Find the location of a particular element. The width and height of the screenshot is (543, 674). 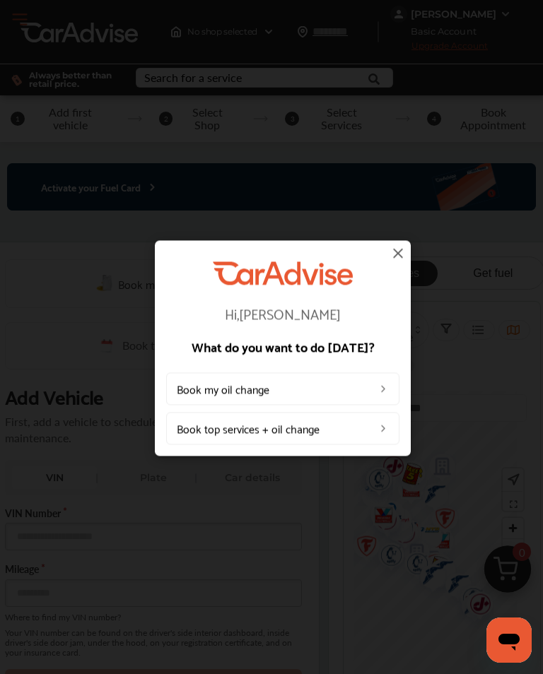

a: Book my oil change is located at coordinates (283, 389).